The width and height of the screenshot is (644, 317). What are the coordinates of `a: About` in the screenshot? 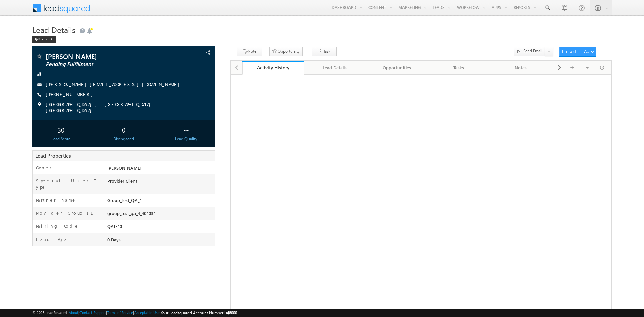 It's located at (73, 312).